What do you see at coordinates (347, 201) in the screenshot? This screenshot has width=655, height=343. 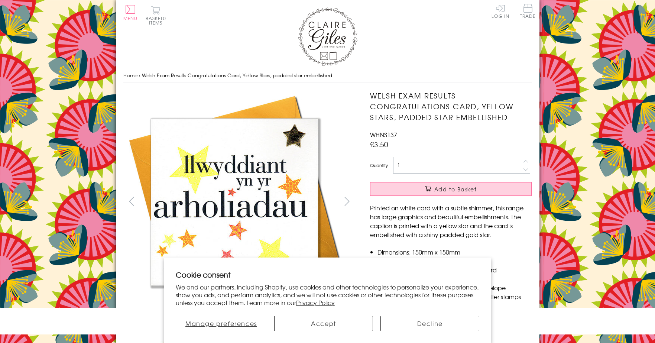 I see `button: next` at bounding box center [347, 201].